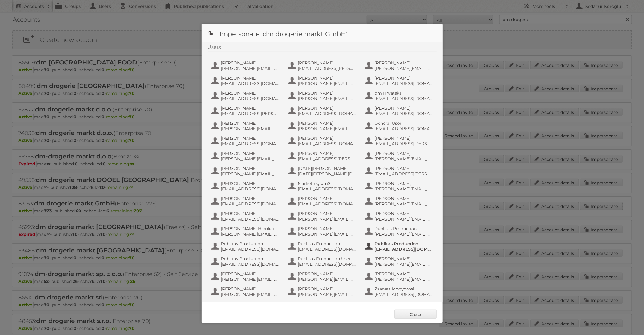 Image resolution: width=644 pixels, height=335 pixels. What do you see at coordinates (322, 33) in the screenshot?
I see `h1: Impersonate 'dm drogerie markt GmbH'` at bounding box center [322, 33].